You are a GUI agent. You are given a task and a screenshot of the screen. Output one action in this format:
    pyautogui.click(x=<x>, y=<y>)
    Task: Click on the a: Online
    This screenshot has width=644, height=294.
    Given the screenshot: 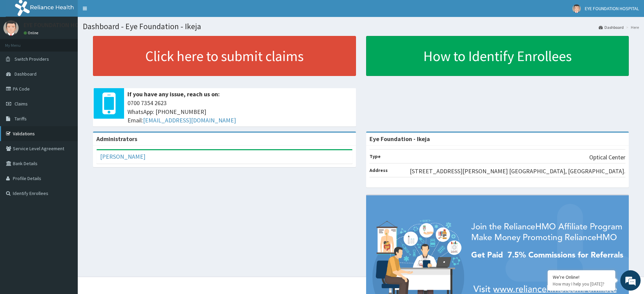 What is the action you would take?
    pyautogui.click(x=32, y=33)
    